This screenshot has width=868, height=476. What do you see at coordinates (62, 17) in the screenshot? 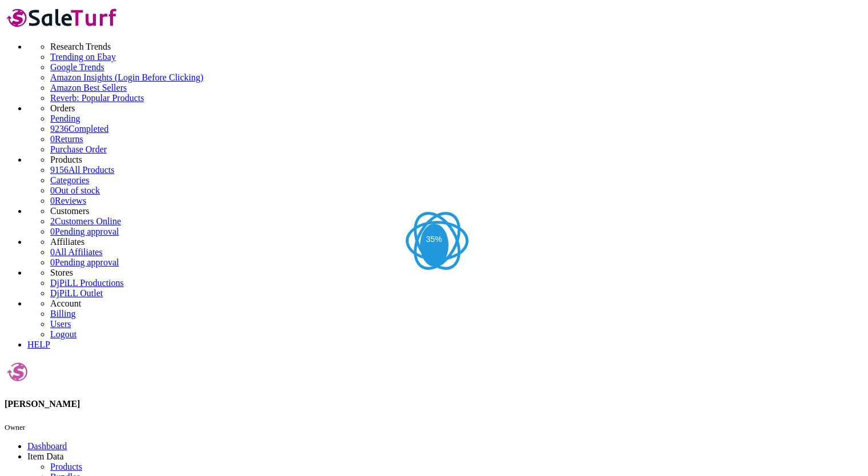
I see `img: SaleTurf` at bounding box center [62, 17].